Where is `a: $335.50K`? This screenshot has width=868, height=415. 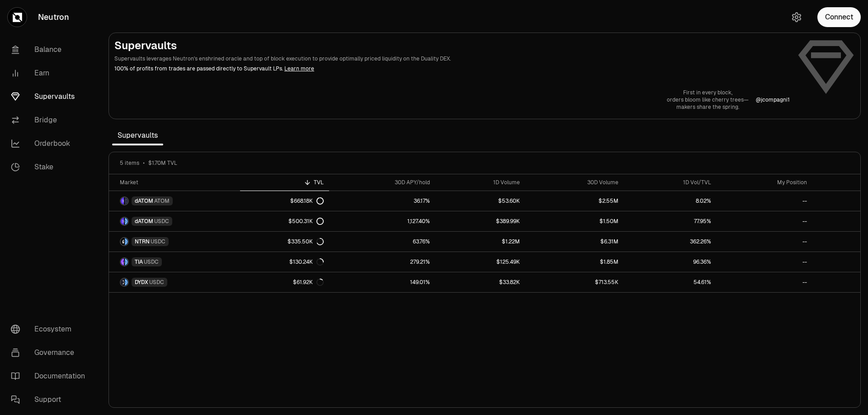 a: $335.50K is located at coordinates (285, 242).